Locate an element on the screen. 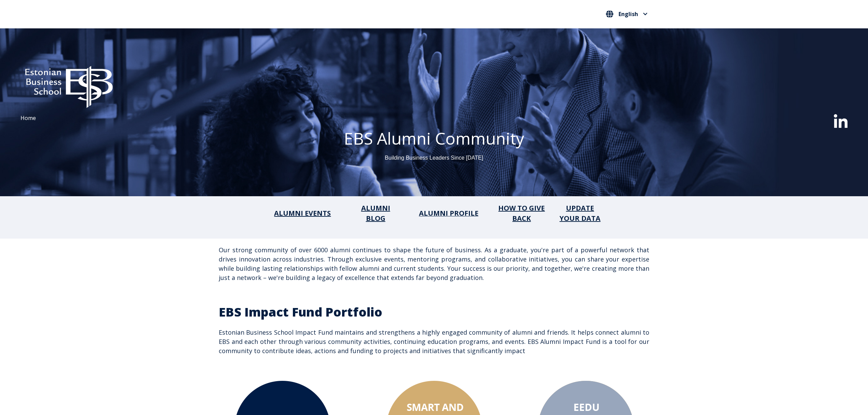  h1: Our strong community of over 6000 alumni continues to shape the future of business. As a graduate... is located at coordinates (434, 264).